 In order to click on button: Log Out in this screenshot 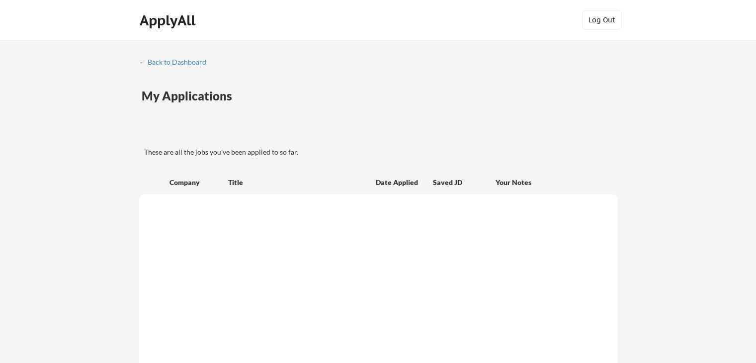, I will do `click(602, 20)`.